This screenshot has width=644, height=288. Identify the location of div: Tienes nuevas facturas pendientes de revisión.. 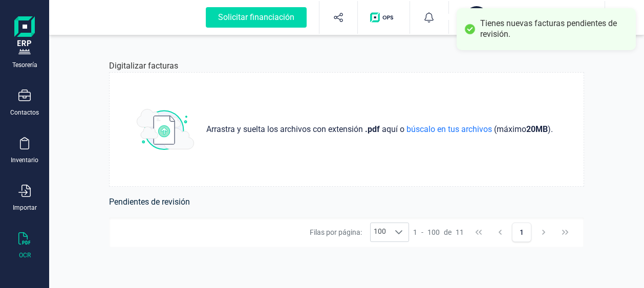
(554, 29).